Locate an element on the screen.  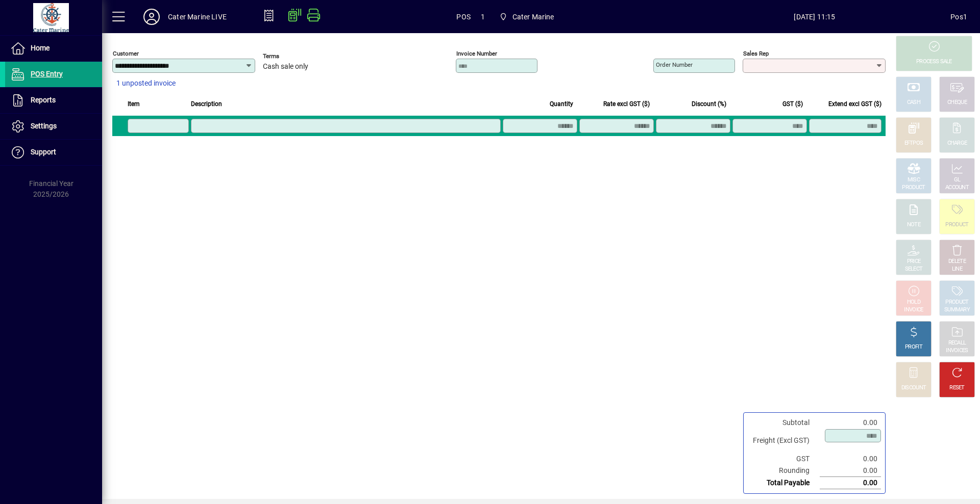
td: Rounding is located at coordinates (784, 471).